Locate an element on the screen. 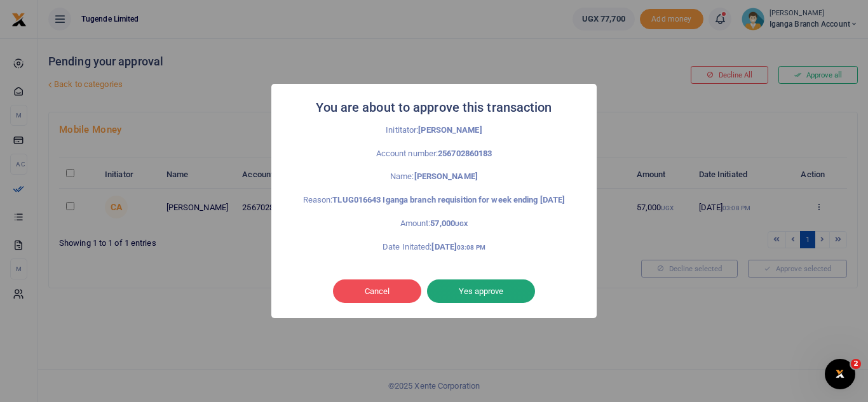 This screenshot has height=402, width=868. p: Name: is located at coordinates (434, 177).